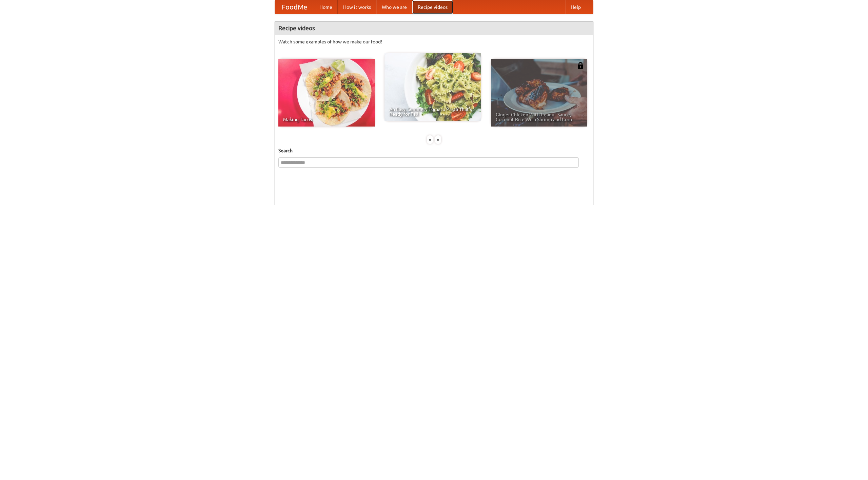  I want to click on a: Help, so click(576, 7).